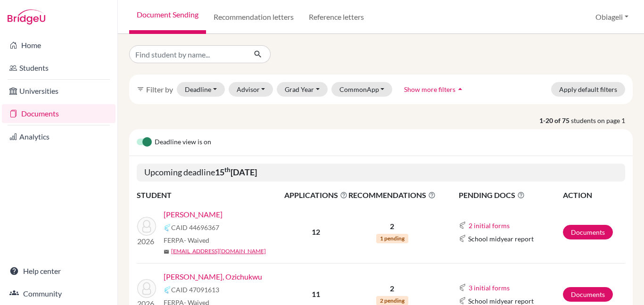 The width and height of the screenshot is (644, 305). What do you see at coordinates (612, 17) in the screenshot?
I see `button: Obiageli` at bounding box center [612, 17].